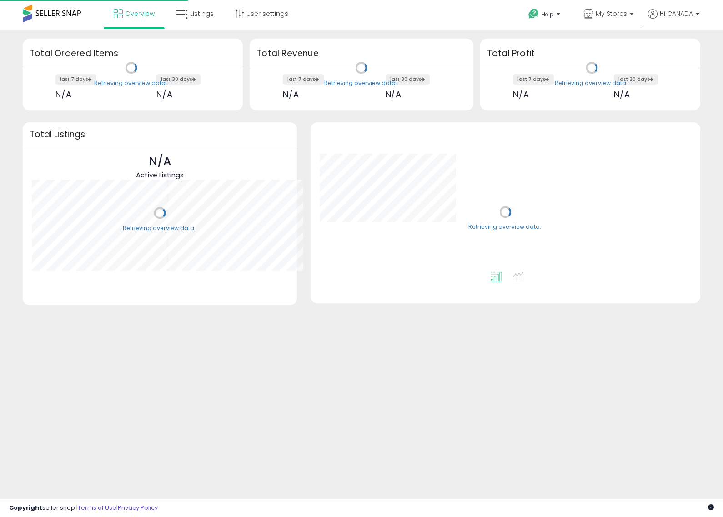  Describe the element at coordinates (545, 15) in the screenshot. I see `a: Help` at that location.